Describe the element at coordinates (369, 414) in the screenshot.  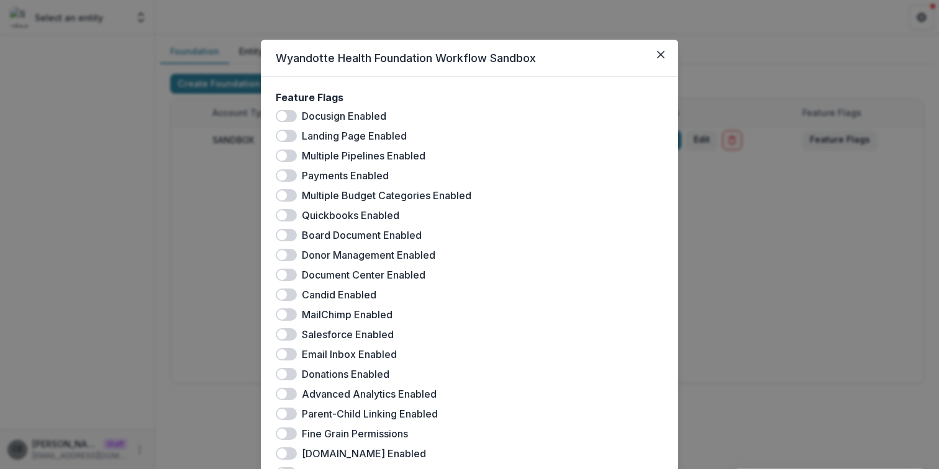
I see `label: Parent-Child Linking Enabled` at that location.